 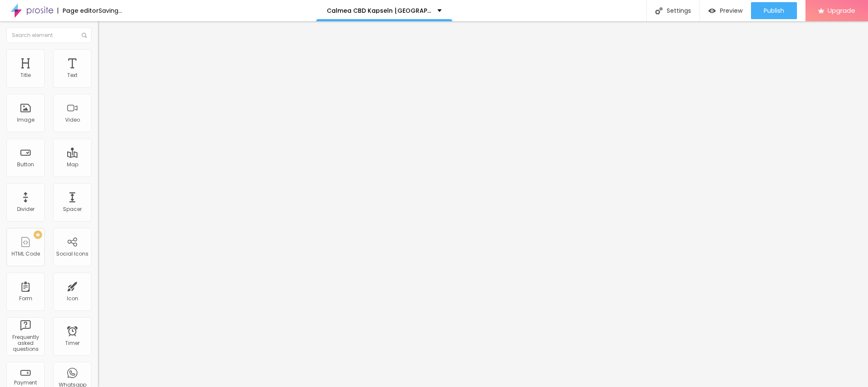 I want to click on div: Divider, so click(x=25, y=209).